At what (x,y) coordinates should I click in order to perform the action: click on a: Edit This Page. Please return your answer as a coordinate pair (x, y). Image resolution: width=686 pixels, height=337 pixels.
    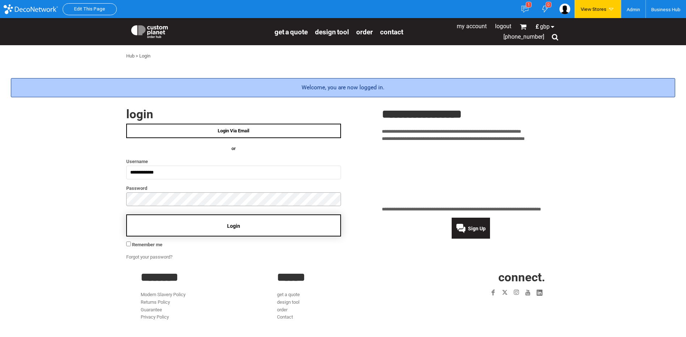
    Looking at the image, I should click on (90, 9).